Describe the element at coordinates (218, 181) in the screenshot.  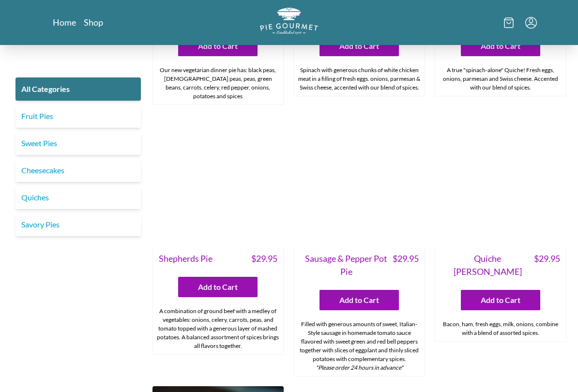
I see `a: Shepherds Pie` at that location.